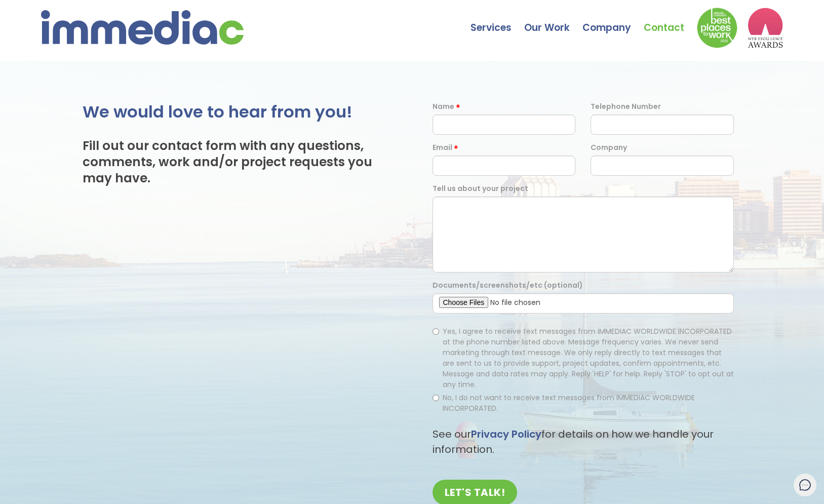  What do you see at coordinates (553, 21) in the screenshot?
I see `a: Our Work` at bounding box center [553, 21].